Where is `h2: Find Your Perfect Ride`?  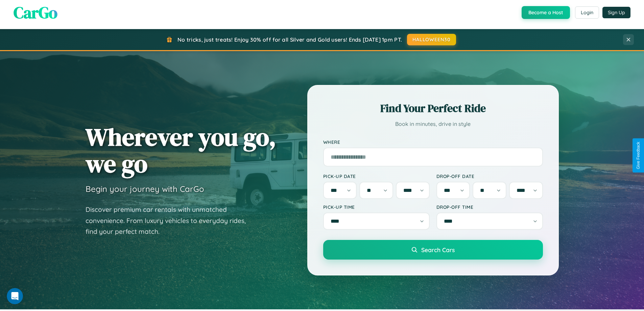 h2: Find Your Perfect Ride is located at coordinates (433, 108).